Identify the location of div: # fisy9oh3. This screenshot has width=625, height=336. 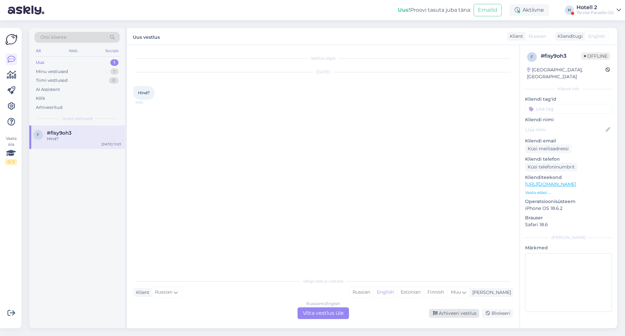
(561, 56).